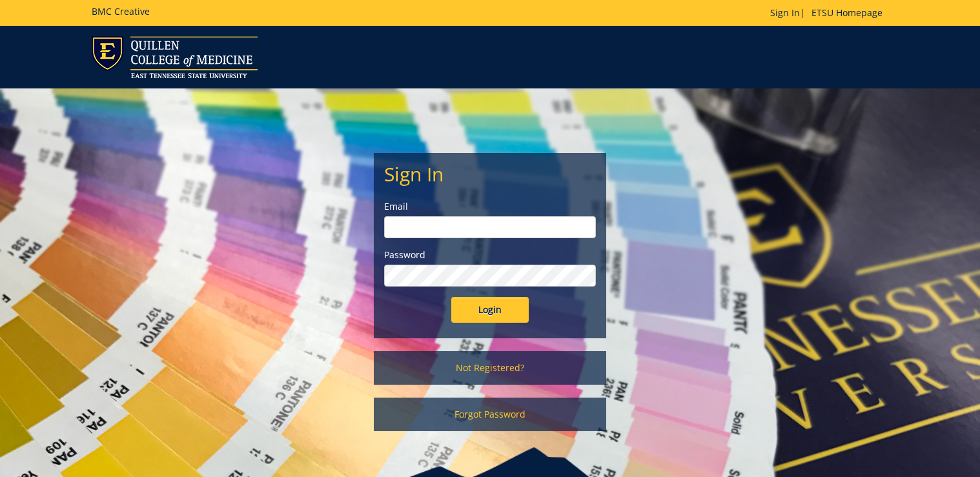  I want to click on a: Forgot Password, so click(490, 415).